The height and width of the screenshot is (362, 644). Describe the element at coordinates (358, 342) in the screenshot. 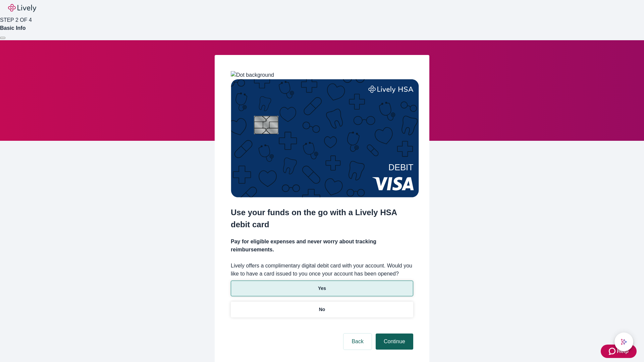

I see `button: Back` at that location.